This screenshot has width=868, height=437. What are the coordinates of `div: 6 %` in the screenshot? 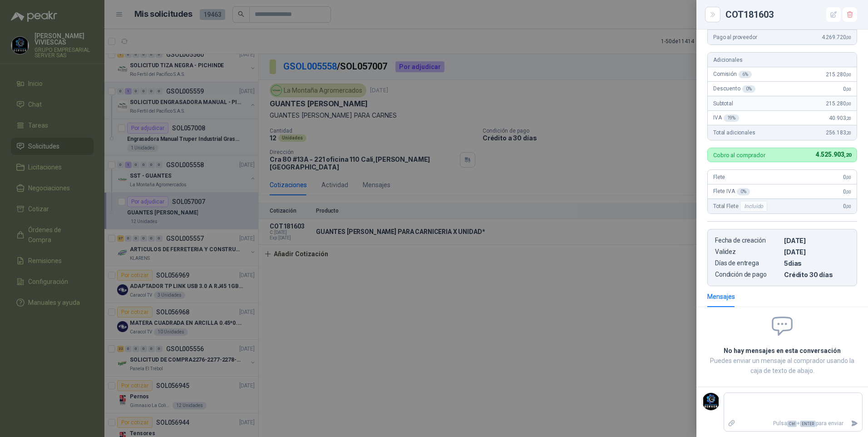 It's located at (745, 74).